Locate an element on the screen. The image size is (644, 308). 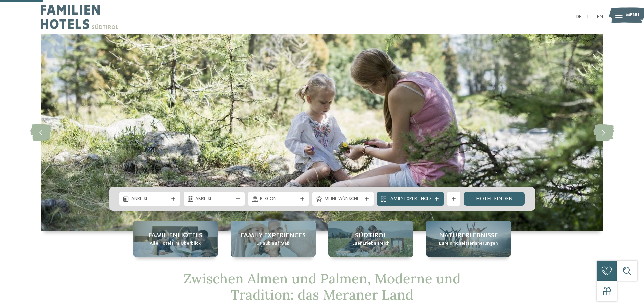
span: Familienhotels is located at coordinates (175, 236).